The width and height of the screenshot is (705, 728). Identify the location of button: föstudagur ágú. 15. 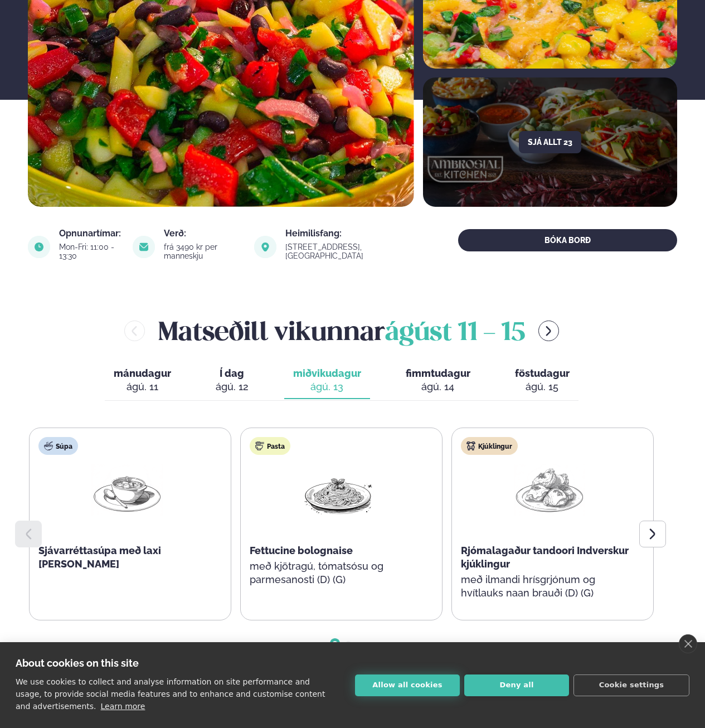
(542, 380).